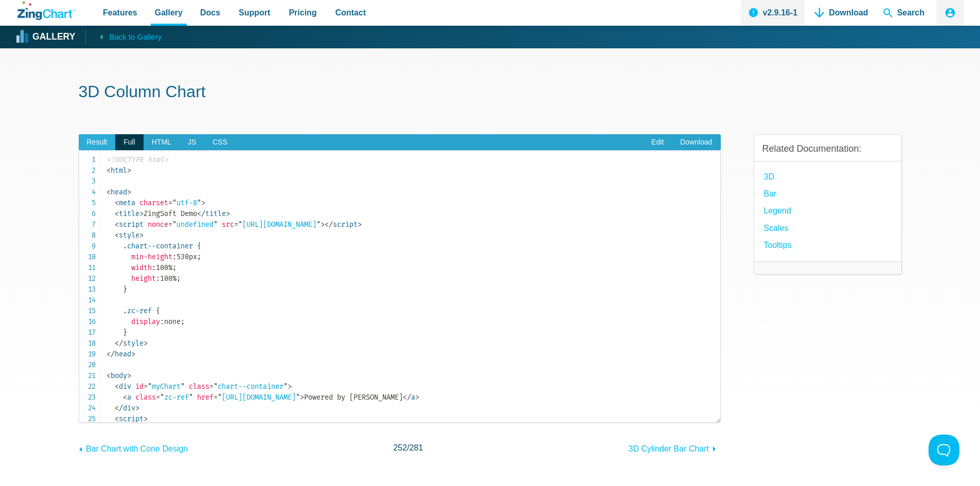 This screenshot has height=486, width=980. What do you see at coordinates (192, 142) in the screenshot?
I see `span: JS` at bounding box center [192, 142].